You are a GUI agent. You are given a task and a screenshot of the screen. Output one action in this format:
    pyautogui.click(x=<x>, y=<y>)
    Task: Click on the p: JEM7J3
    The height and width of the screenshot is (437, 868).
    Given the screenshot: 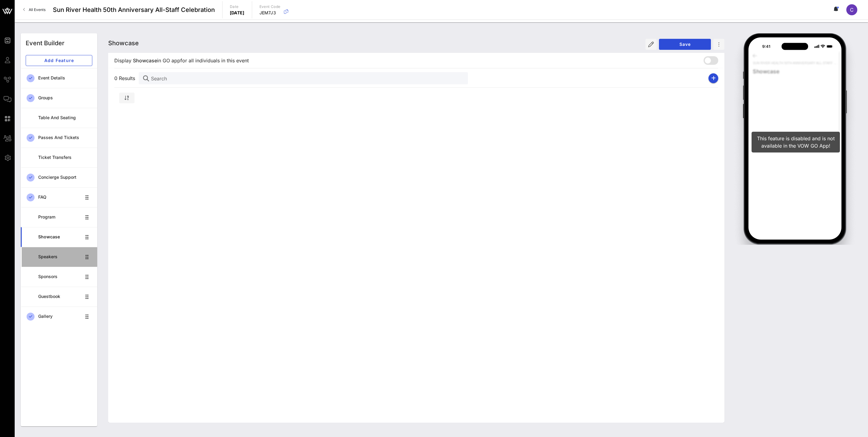 What is the action you would take?
    pyautogui.click(x=270, y=13)
    